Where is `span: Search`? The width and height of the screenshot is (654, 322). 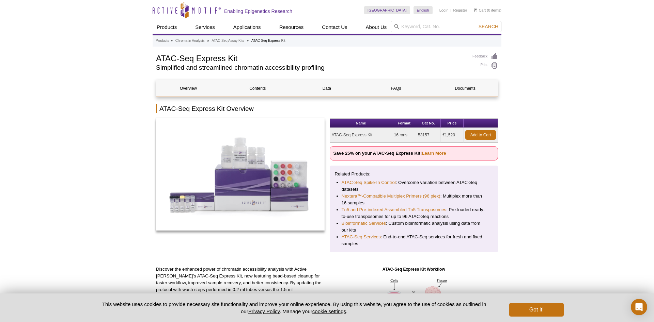
span: Search is located at coordinates (488, 27).